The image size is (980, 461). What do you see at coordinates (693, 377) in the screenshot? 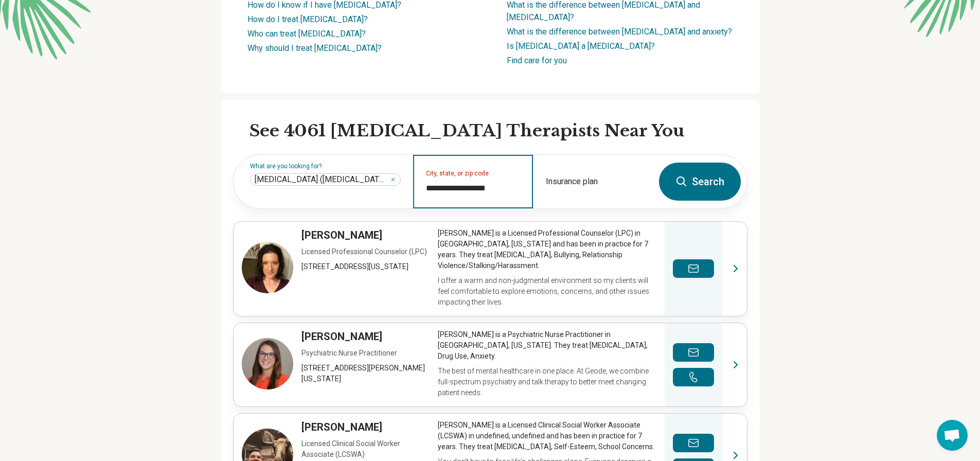
I see `button: Make a phone call` at bounding box center [693, 377].